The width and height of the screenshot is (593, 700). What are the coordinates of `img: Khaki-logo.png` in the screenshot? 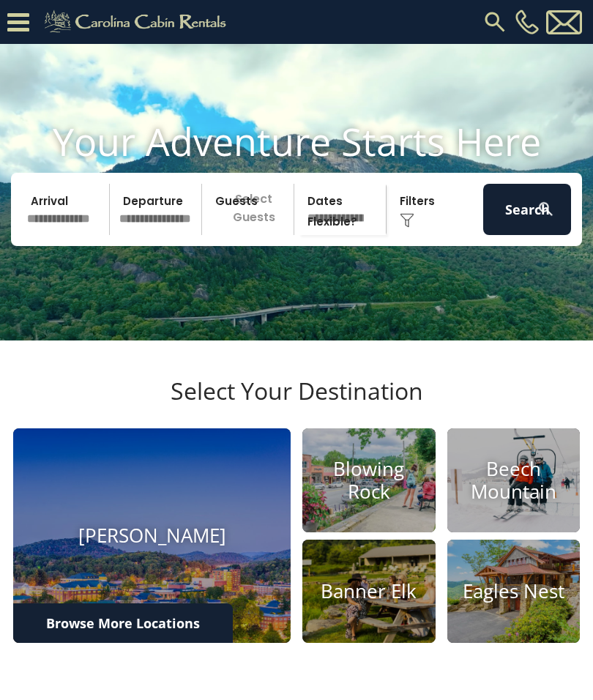 It's located at (137, 22).